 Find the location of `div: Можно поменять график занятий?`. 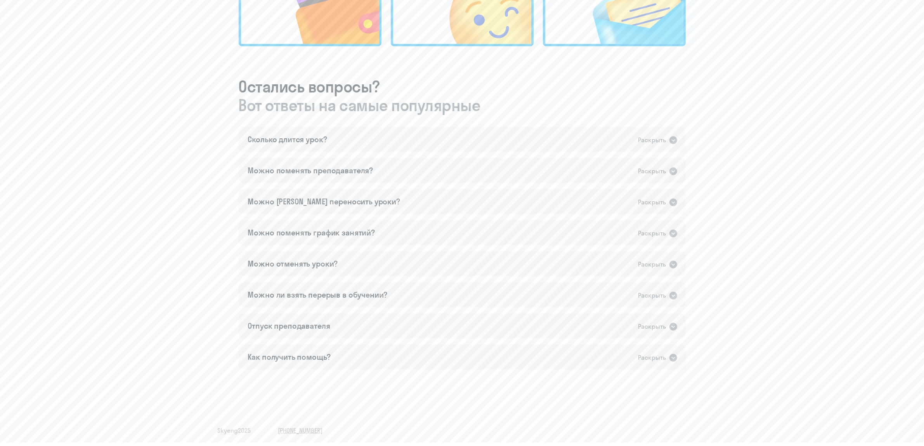

div: Можно поменять график занятий? is located at coordinates (312, 232).